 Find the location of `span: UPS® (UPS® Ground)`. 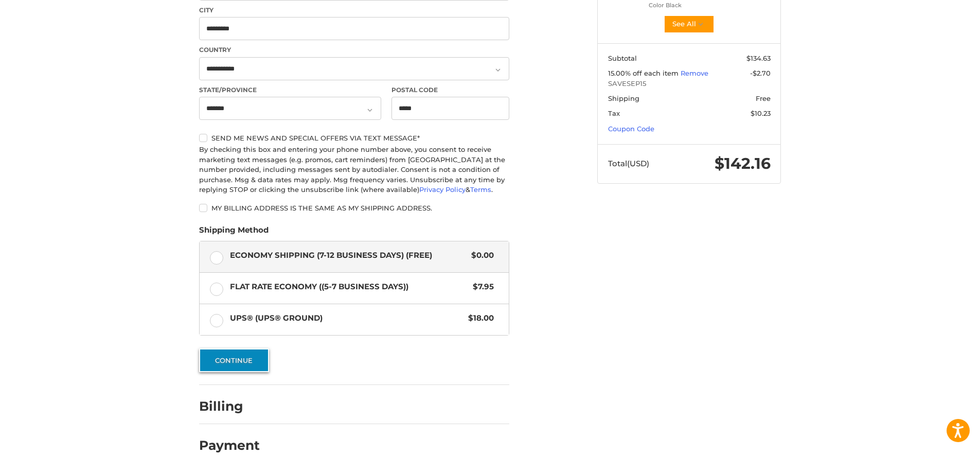

span: UPS® (UPS® Ground) is located at coordinates (346, 318).